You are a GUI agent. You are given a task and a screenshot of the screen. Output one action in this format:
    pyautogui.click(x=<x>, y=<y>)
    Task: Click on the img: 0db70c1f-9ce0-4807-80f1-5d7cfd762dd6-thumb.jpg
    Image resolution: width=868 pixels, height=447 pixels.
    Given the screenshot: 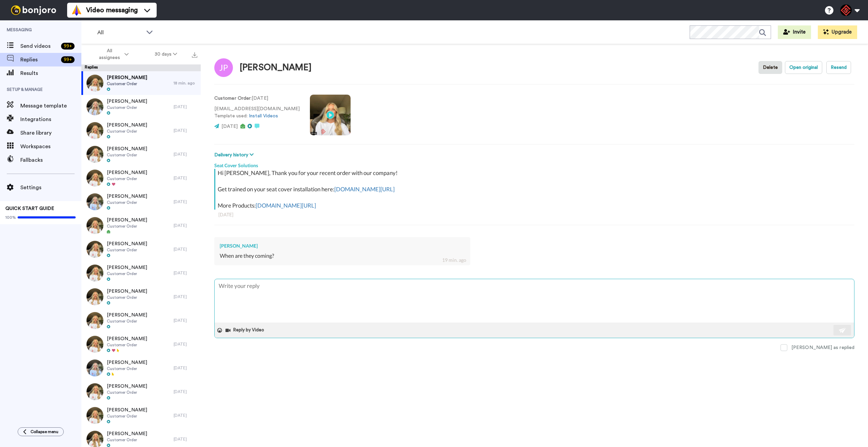 What is the action you would take?
    pyautogui.click(x=95, y=83)
    